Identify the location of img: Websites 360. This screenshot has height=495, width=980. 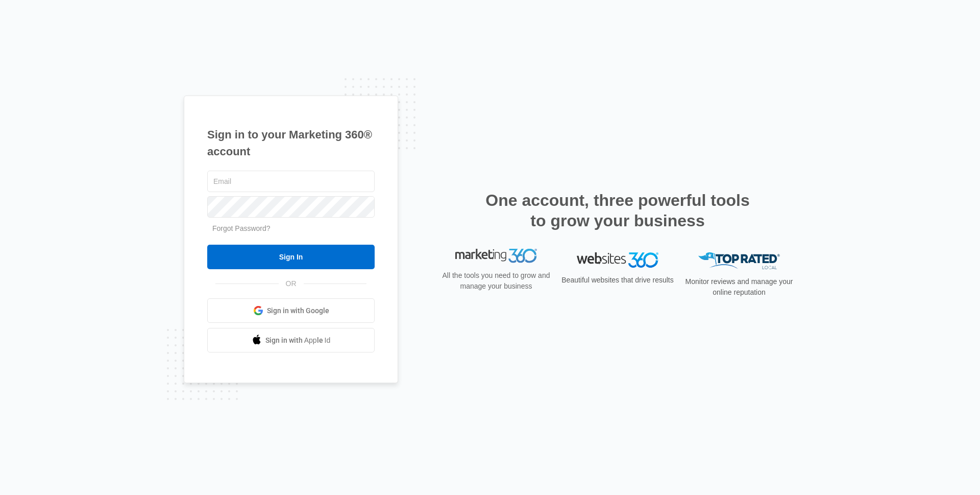
(617, 260).